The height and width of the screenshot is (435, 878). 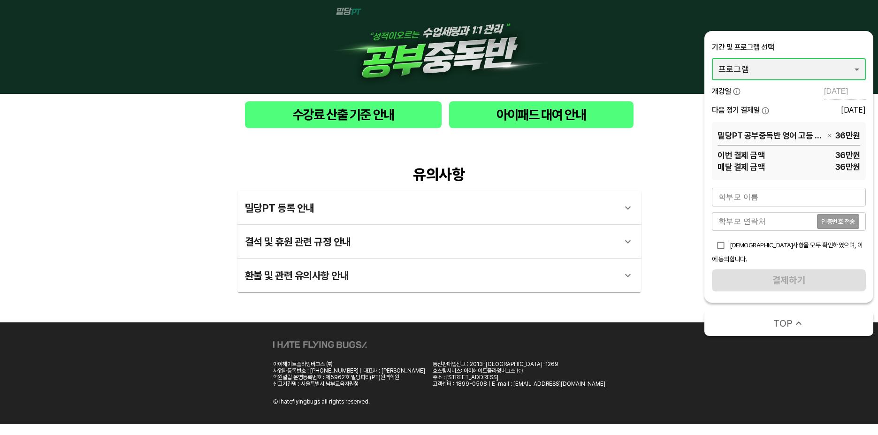 What do you see at coordinates (789, 47) in the screenshot?
I see `div: 기간 및 프로그램 선택` at bounding box center [789, 47].